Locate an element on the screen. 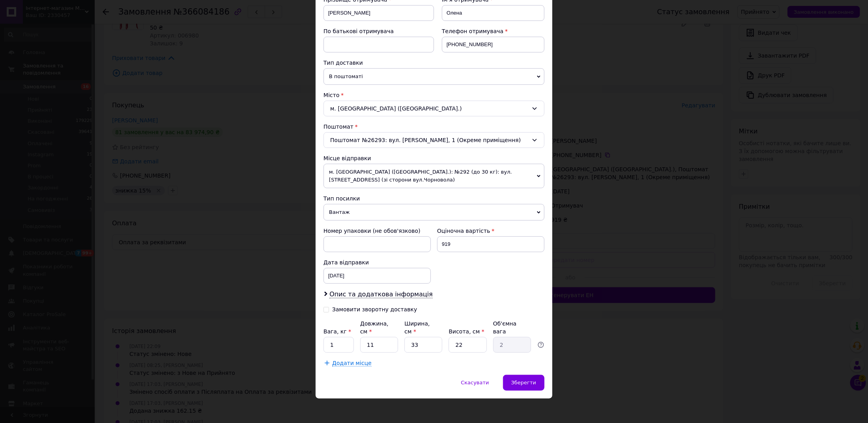  div: Місто is located at coordinates (434, 95).